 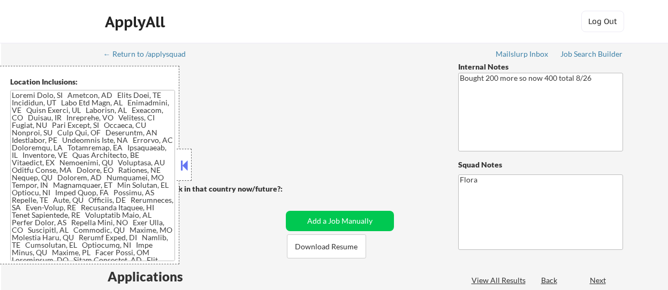 I want to click on div: ← Return to /applysquad, so click(x=149, y=54).